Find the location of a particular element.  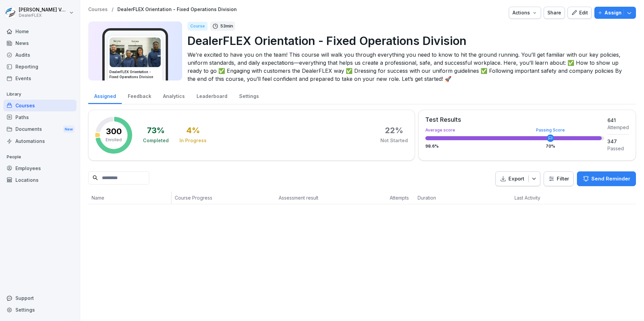

p: People is located at coordinates (40, 157).